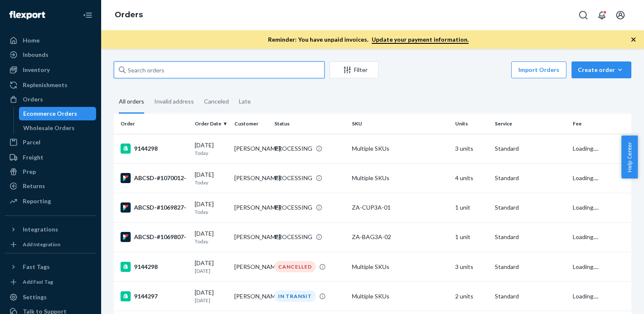 This screenshot has height=314, width=644. What do you see at coordinates (36, 267) in the screenshot?
I see `div: Fast Tags` at bounding box center [36, 267].